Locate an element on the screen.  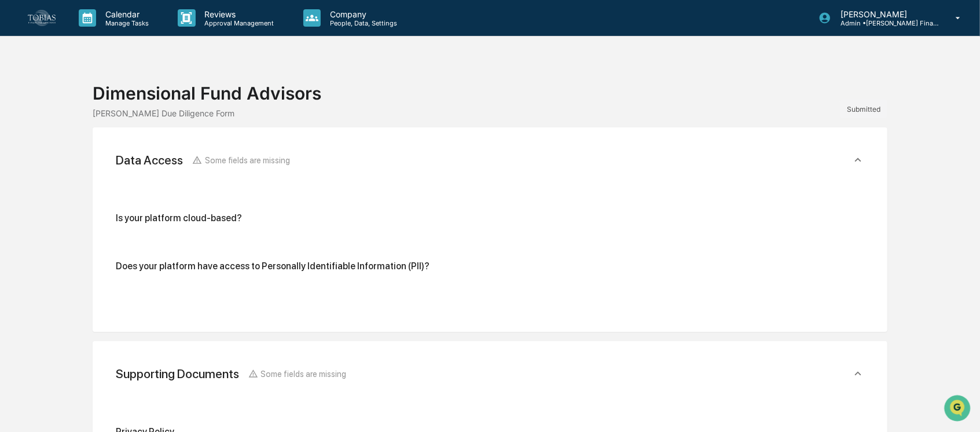
button: Submitted is located at coordinates (864, 109).